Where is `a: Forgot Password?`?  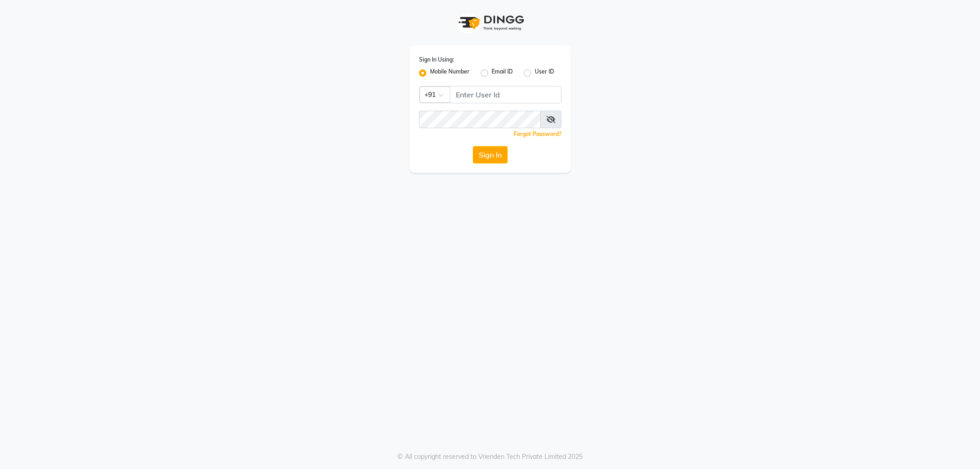
a: Forgot Password? is located at coordinates (538, 134).